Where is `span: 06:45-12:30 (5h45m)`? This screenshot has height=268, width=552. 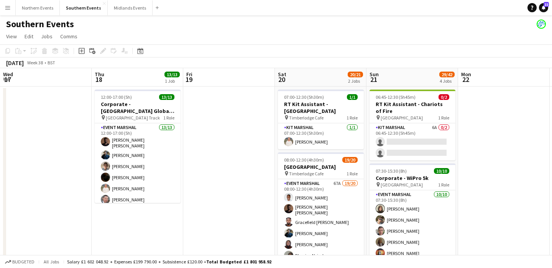 span: 06:45-12:30 (5h45m) is located at coordinates (396, 97).